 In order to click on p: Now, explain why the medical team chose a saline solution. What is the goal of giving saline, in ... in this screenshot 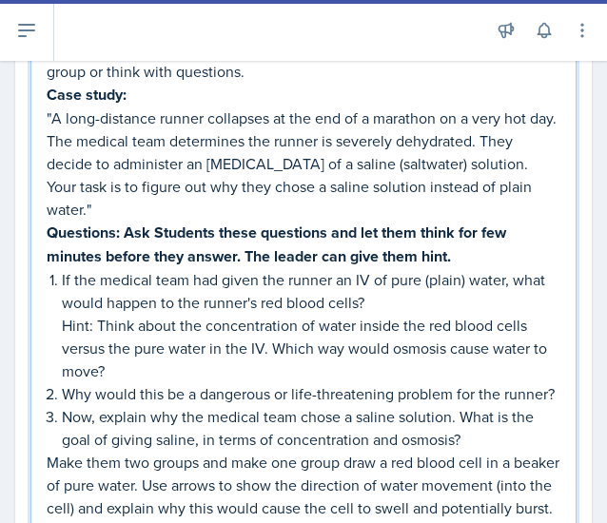, I will do `click(311, 428)`.